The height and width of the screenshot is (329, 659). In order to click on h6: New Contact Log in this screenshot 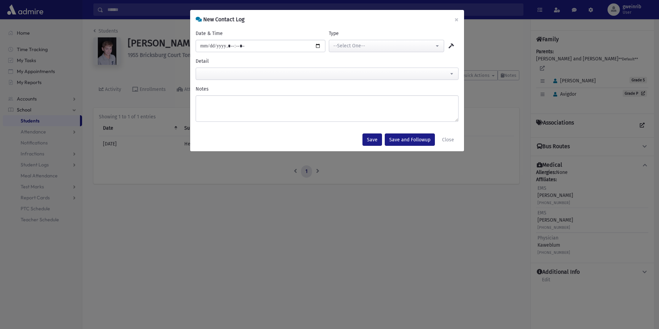, I will do `click(220, 20)`.